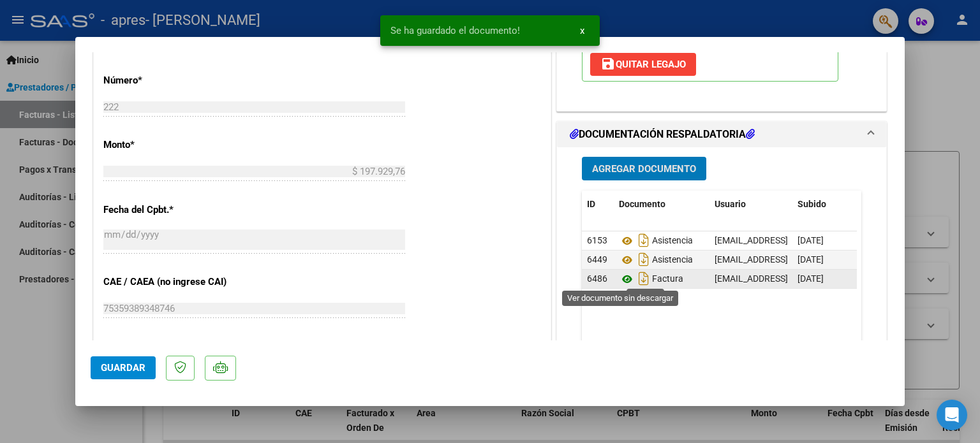 Image resolution: width=980 pixels, height=443 pixels. Describe the element at coordinates (169, 81) in the screenshot. I see `p: Número` at that location.